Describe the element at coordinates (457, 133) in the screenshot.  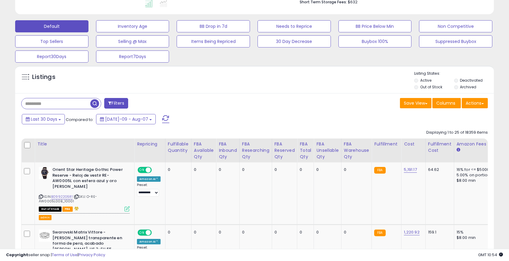
I see `div: Displaying 1 to 25 of 18359 items` at that location.